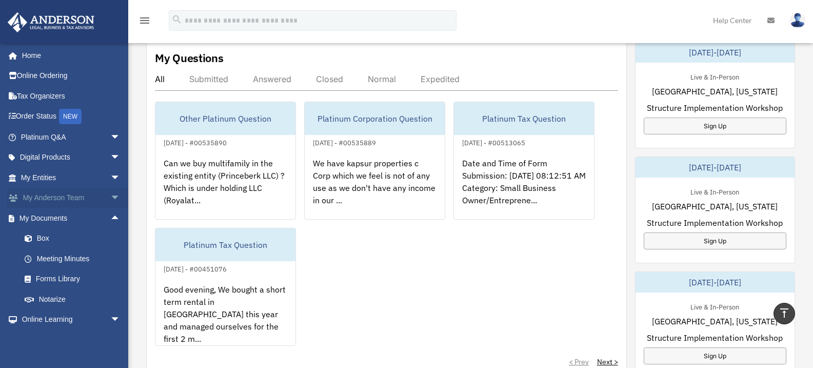 This screenshot has height=368, width=813. Describe the element at coordinates (71, 158) in the screenshot. I see `a: Digital Productsarrow_drop_down` at that location.